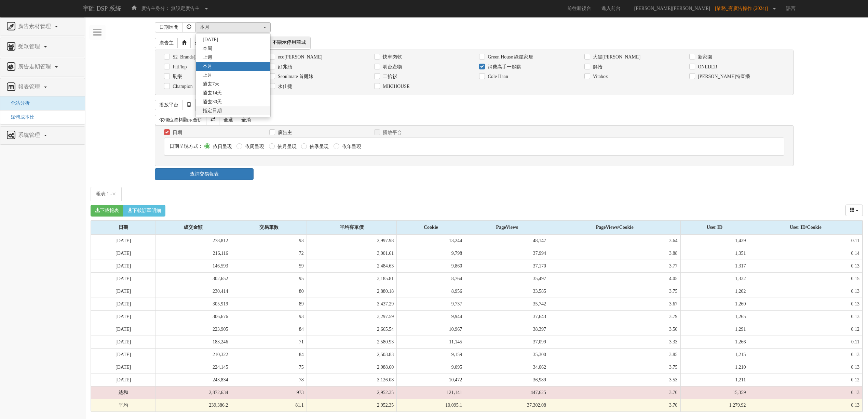 This screenshot has width=868, height=419. Describe the element at coordinates (507, 228) in the screenshot. I see `div: PageViews` at that location.